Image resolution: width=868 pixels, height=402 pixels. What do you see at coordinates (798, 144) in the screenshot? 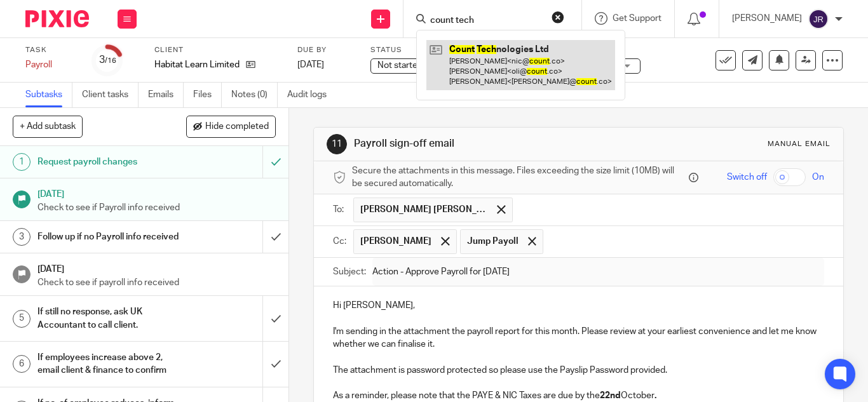
I see `div: Manual email` at bounding box center [798, 144].